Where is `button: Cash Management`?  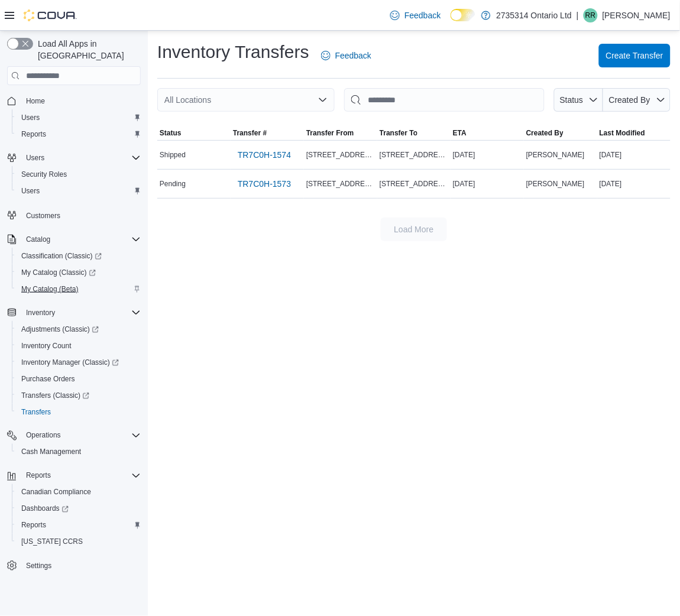
button: Cash Management is located at coordinates (78, 452).